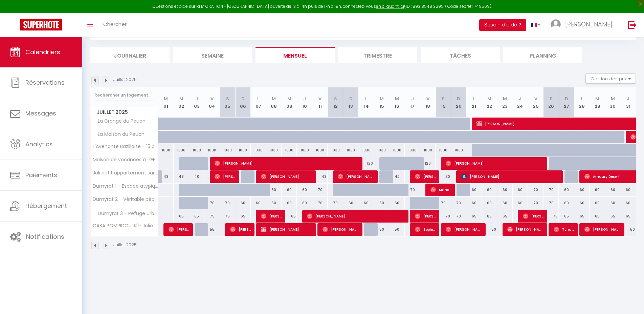  Describe the element at coordinates (397, 177) in the screenshot. I see `div: 42` at that location.